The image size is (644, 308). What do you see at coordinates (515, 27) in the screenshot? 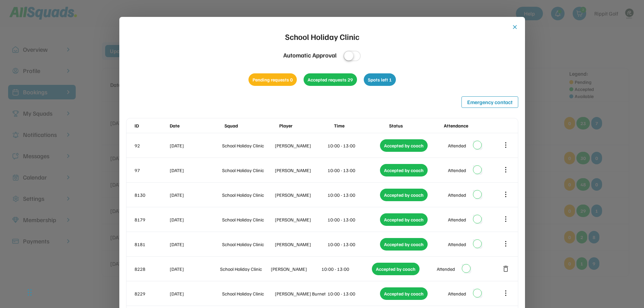
I see `button: close` at bounding box center [515, 27].